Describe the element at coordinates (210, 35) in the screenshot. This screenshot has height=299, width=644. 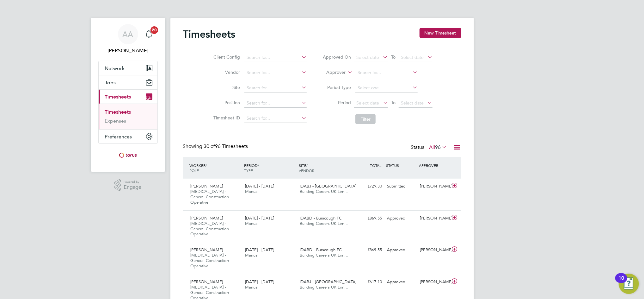
I see `h2: Timesheets` at that location.